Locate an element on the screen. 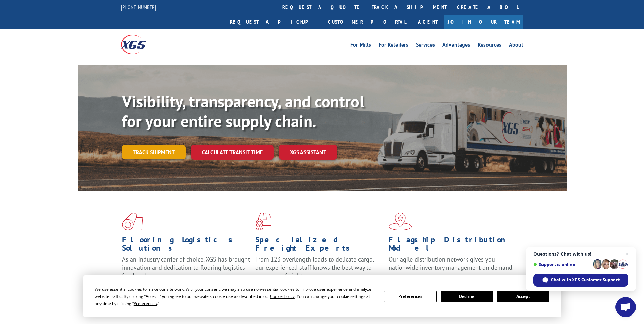 This screenshot has height=324, width=644. img: xgs-icon-flagship-distribution-model-red is located at coordinates (400, 221).